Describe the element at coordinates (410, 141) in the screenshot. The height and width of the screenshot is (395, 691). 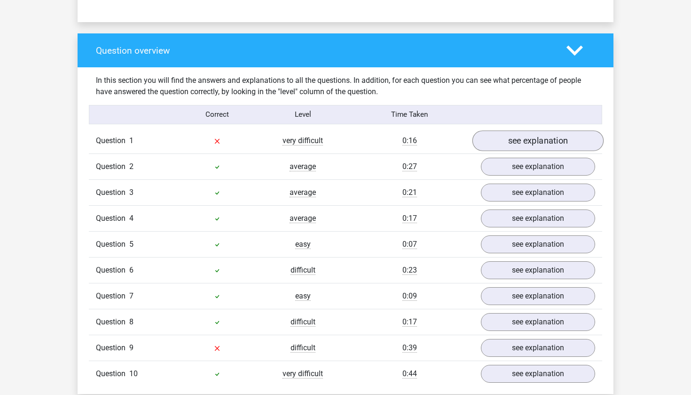
I see `span: 0:16` at that location.